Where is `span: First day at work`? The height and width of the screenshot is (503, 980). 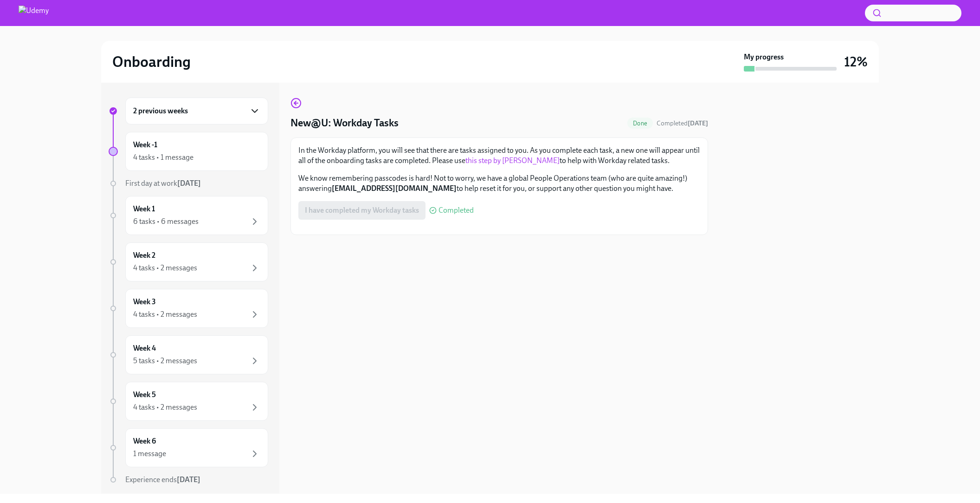
span: First day at work is located at coordinates (163, 183).